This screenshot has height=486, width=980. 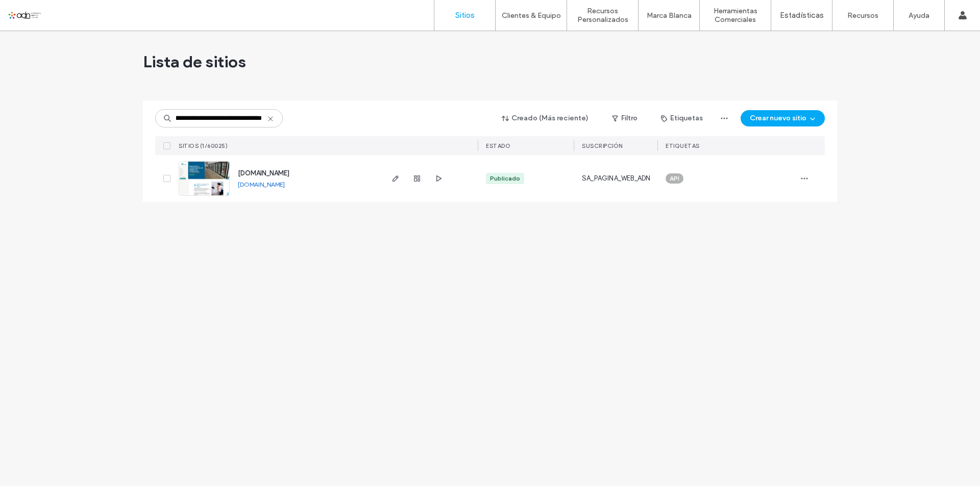 I want to click on button: Crear nuevo sitio, so click(x=783, y=118).